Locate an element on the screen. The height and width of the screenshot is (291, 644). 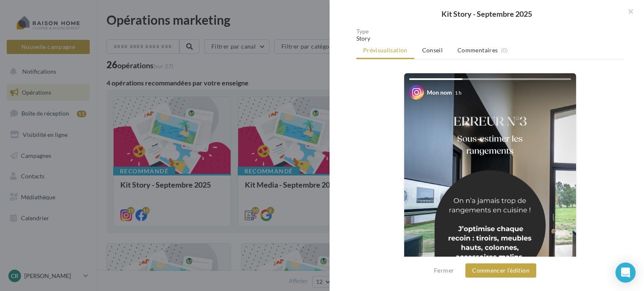
span: Conseil is located at coordinates (432, 50).